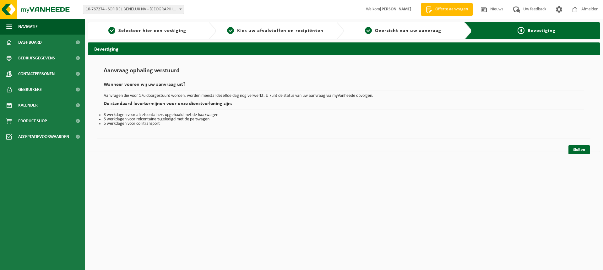 The width and height of the screenshot is (603, 270). I want to click on a: 3Overzicht van uw aanvraag, so click(403, 31).